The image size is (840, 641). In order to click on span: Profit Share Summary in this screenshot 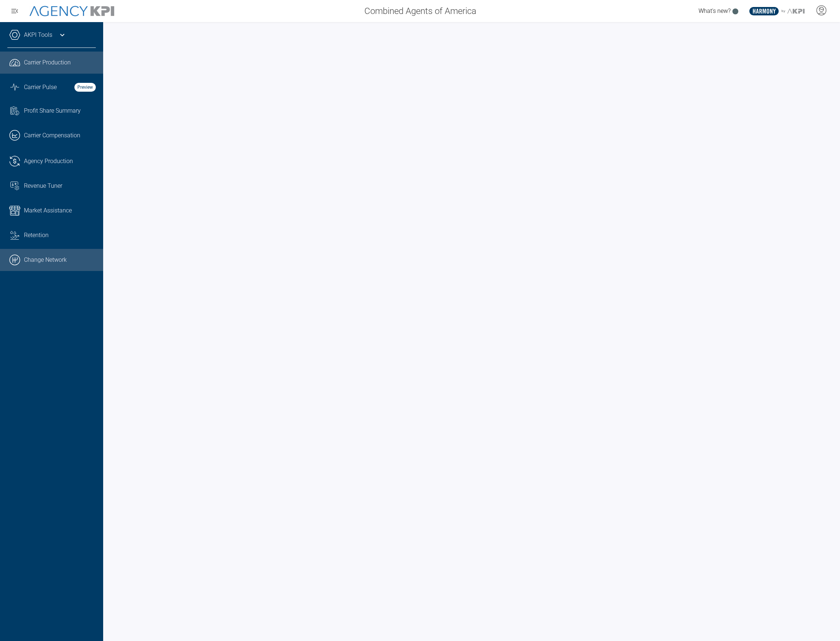, I will do `click(52, 111)`.